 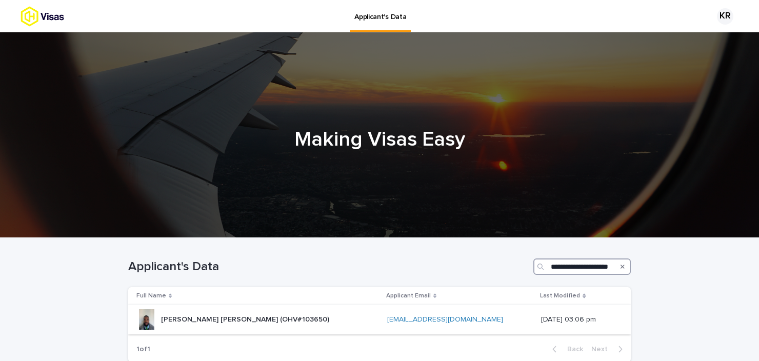 What do you see at coordinates (725, 16) in the screenshot?
I see `div: KR` at bounding box center [725, 16].